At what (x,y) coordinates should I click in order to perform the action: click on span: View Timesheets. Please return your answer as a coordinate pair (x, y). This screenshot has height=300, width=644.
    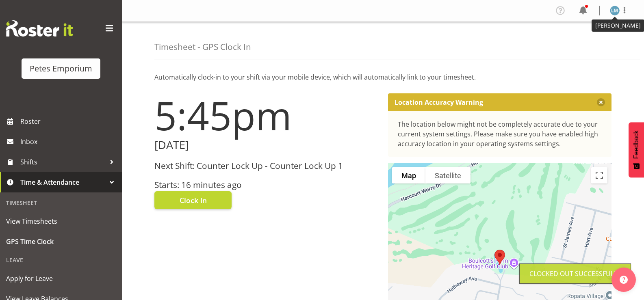
    Looking at the image, I should click on (61, 221).